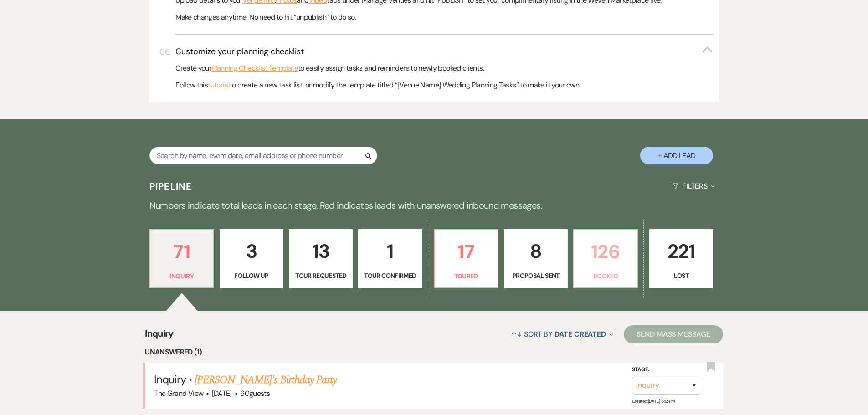 This screenshot has height=415, width=868. I want to click on a: 221Lost, so click(681, 258).